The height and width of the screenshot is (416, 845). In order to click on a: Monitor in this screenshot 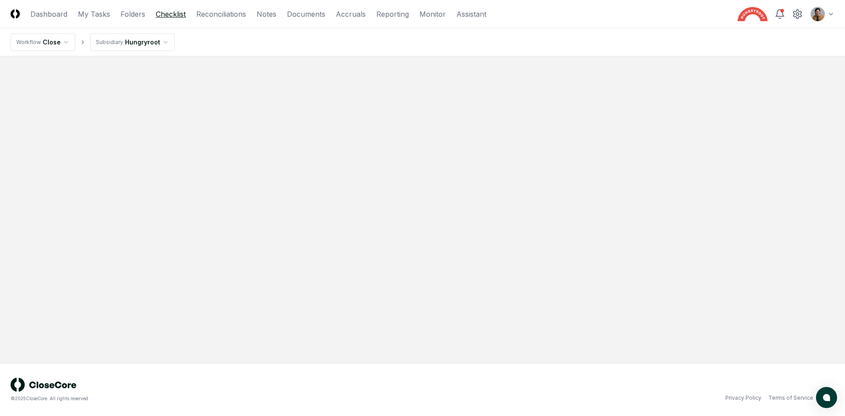, I will do `click(432, 14)`.